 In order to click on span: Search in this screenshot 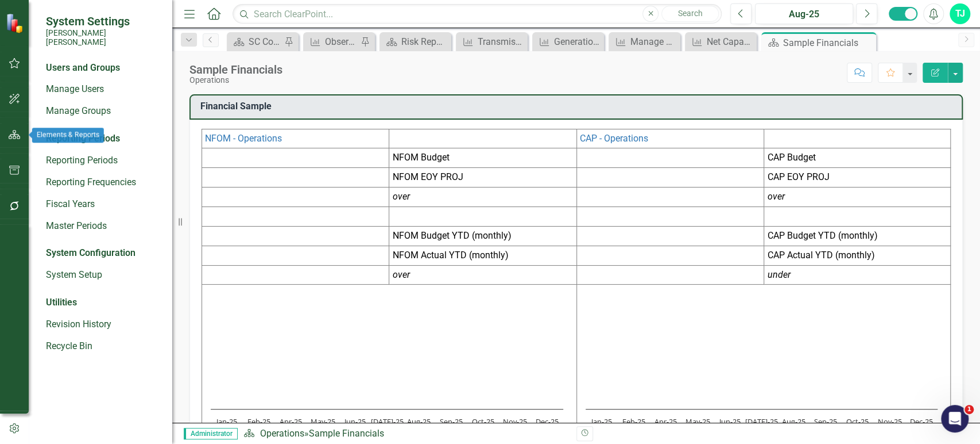, I will do `click(690, 13)`.